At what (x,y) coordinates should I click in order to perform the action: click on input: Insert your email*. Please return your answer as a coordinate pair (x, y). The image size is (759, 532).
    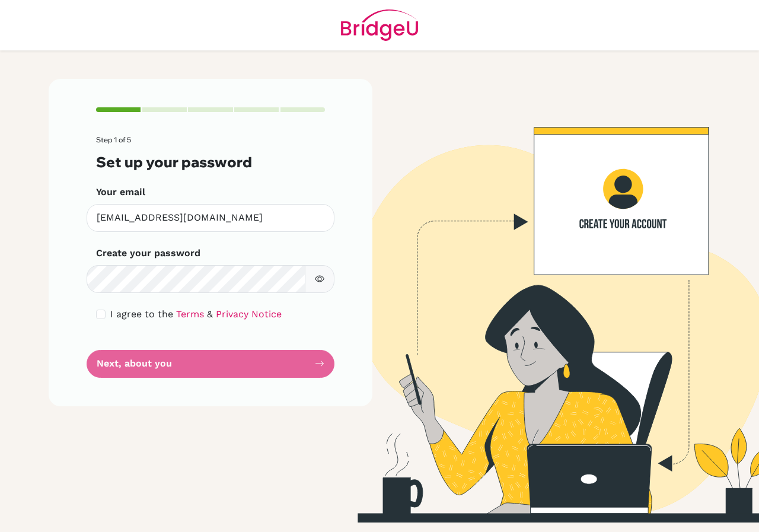
    Looking at the image, I should click on (211, 217).